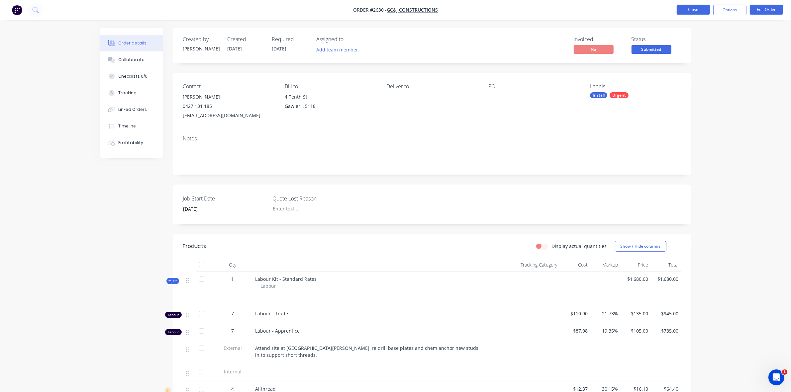 The height and width of the screenshot is (392, 791). I want to click on span: Labour - Apprentice, so click(278, 331).